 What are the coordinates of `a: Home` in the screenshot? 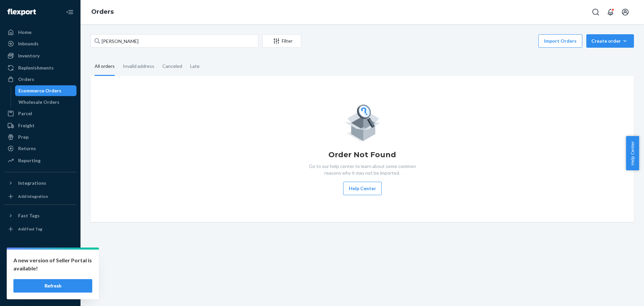 It's located at (40, 32).